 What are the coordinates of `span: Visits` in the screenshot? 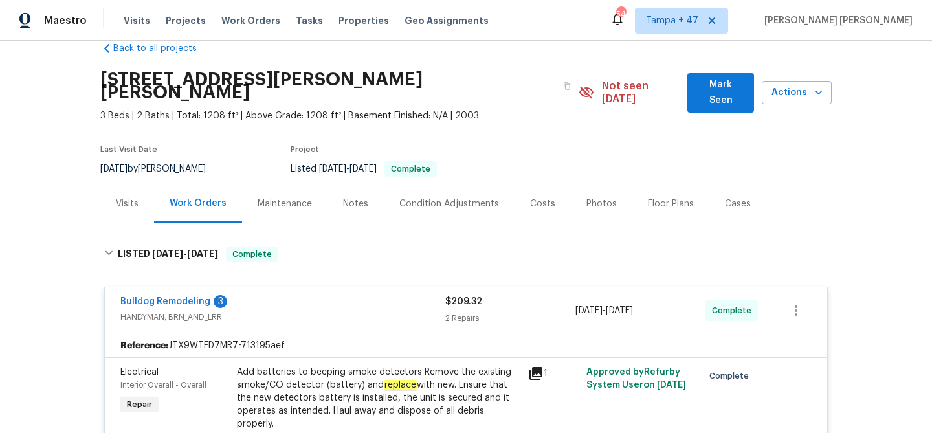 It's located at (137, 21).